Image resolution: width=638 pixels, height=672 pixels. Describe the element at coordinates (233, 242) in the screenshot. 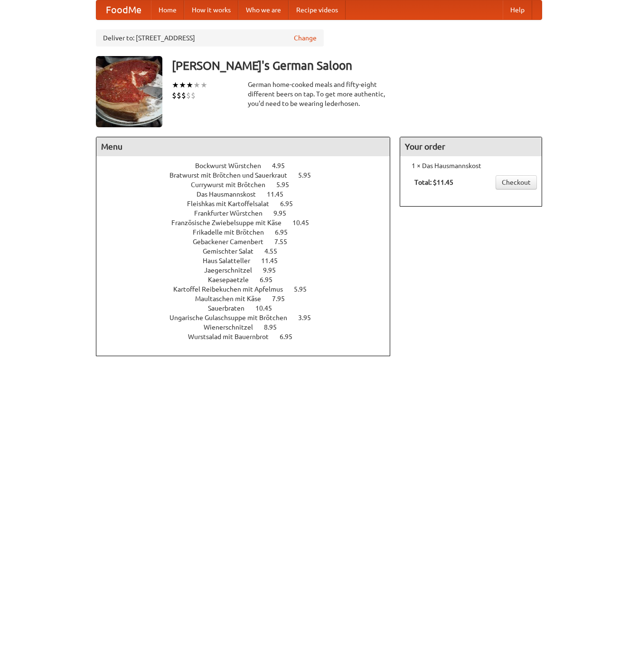

I see `span: Gebackener Camenbert` at that location.